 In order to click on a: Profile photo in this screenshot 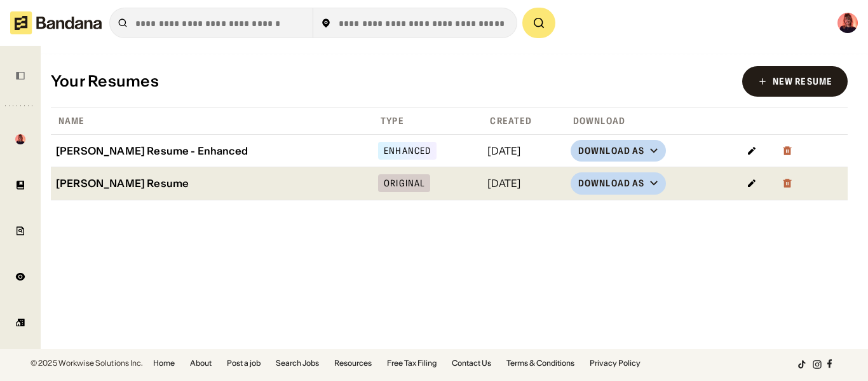, I will do `click(20, 139)`.